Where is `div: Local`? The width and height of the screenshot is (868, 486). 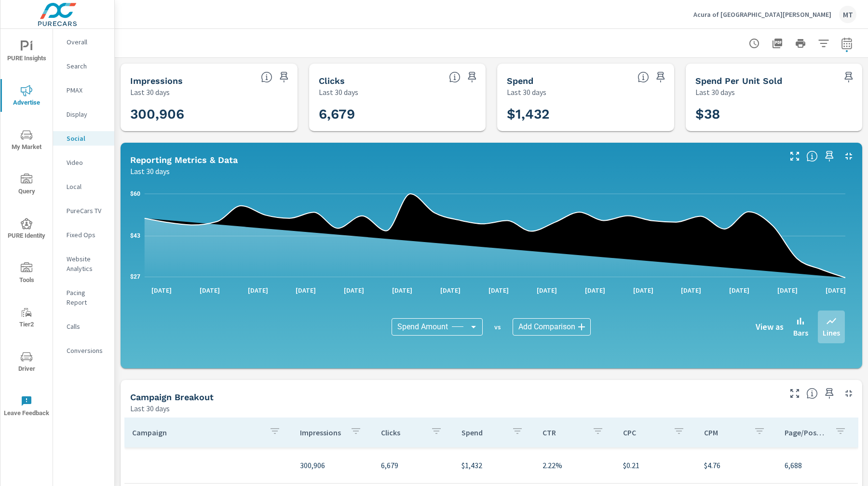
div: Local is located at coordinates (84, 187).